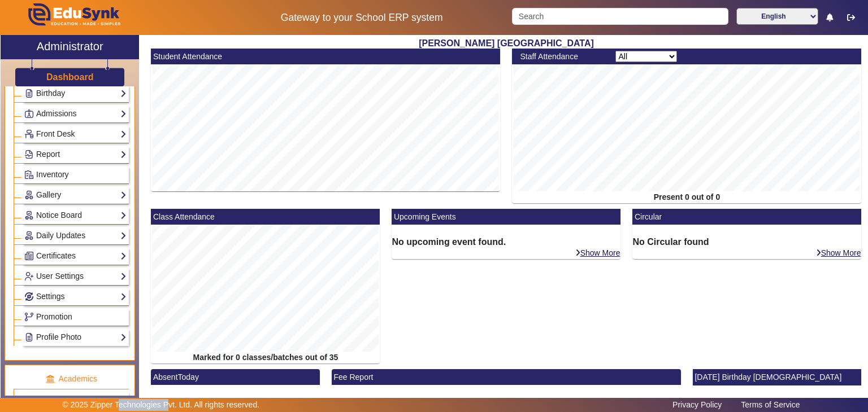 The image size is (868, 412). I want to click on img: Inventory.png, so click(29, 175).